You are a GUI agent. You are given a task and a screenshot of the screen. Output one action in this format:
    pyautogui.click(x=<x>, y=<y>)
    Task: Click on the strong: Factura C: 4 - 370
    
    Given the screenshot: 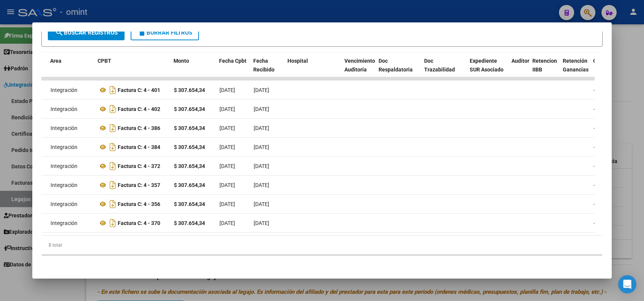 What is the action you would take?
    pyautogui.click(x=139, y=223)
    